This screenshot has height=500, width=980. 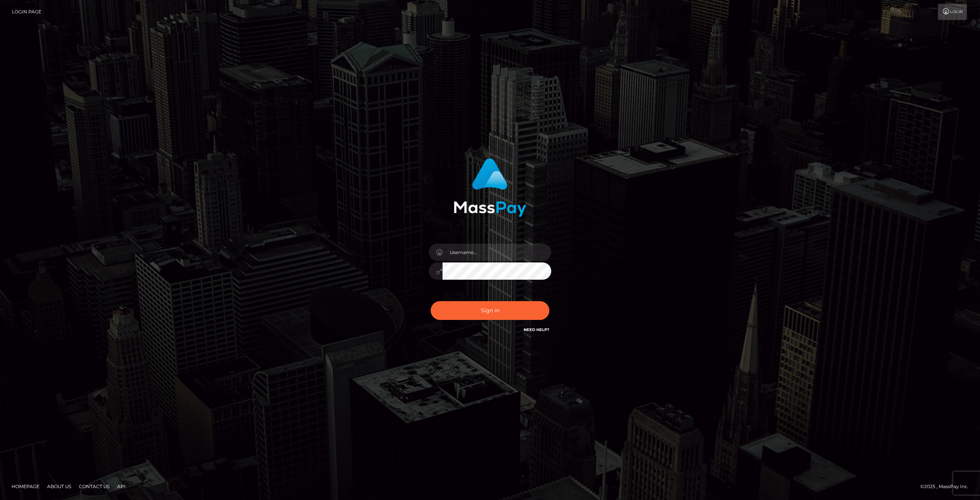 What do you see at coordinates (27, 12) in the screenshot?
I see `a: Login Page` at bounding box center [27, 12].